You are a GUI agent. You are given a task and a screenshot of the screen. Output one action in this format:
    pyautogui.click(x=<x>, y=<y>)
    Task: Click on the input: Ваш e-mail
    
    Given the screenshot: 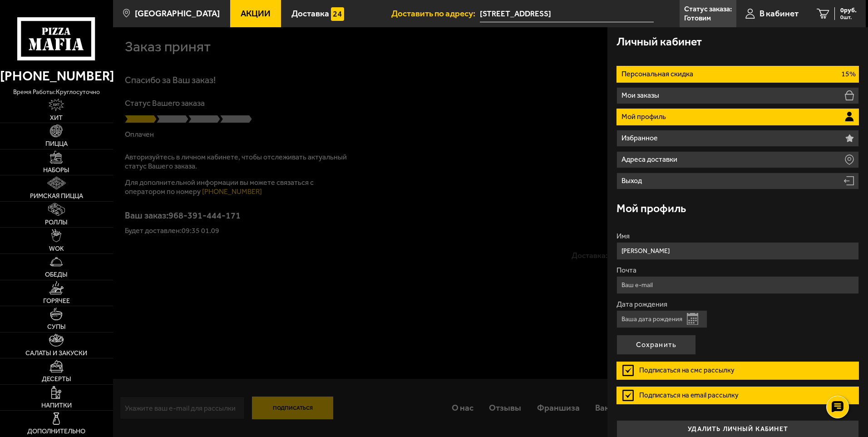 What is the action you would take?
    pyautogui.click(x=737, y=284)
    